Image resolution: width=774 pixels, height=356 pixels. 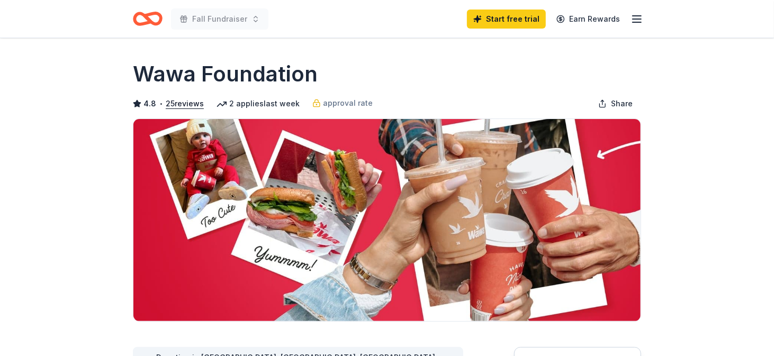 I want to click on button: 25reviews, so click(x=185, y=104).